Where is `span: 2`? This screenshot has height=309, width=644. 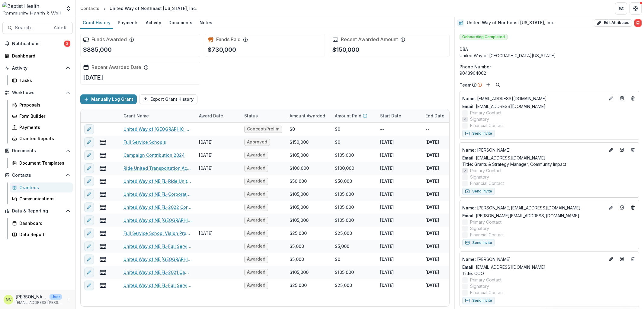 span: 2 is located at coordinates (67, 43).